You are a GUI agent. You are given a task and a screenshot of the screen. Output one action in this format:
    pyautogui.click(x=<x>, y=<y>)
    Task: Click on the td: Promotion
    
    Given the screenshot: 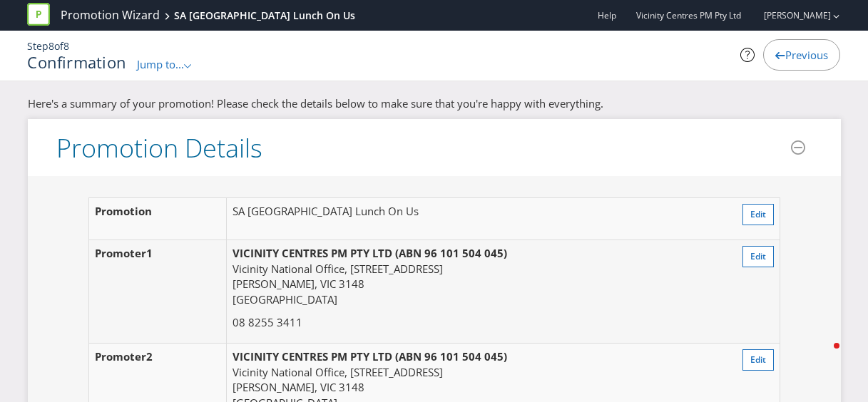 What is the action you would take?
    pyautogui.click(x=157, y=219)
    